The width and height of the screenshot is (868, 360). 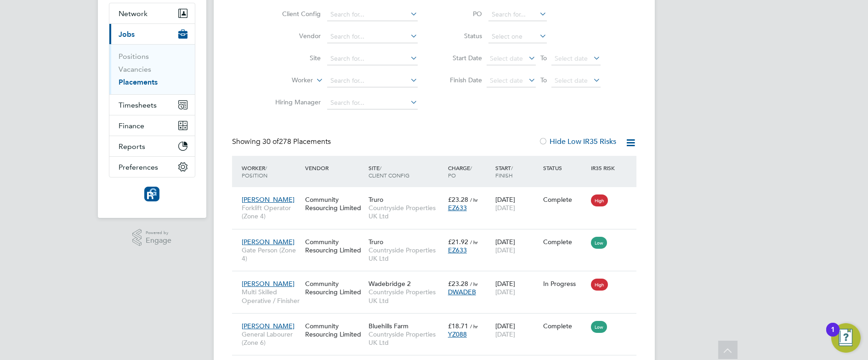 I want to click on span: Multi Skilled Operative / Finisher, so click(x=272, y=296).